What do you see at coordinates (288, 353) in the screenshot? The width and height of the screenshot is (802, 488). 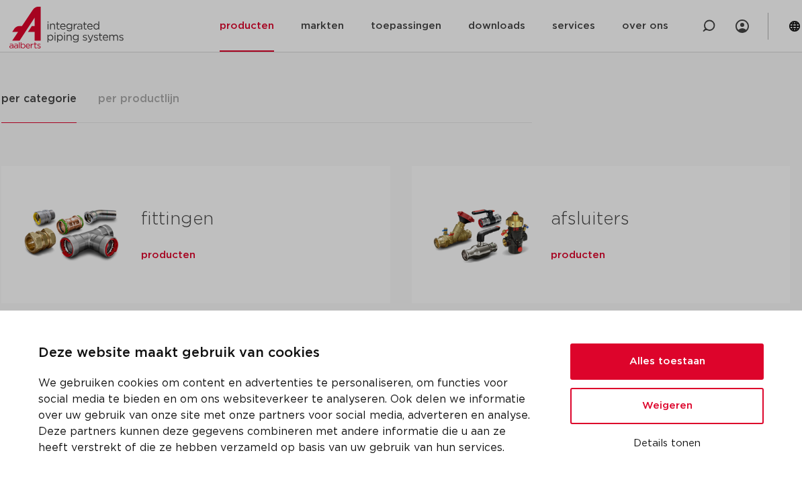 I see `p: Deze website maakt gebruik van cookies` at bounding box center [288, 353].